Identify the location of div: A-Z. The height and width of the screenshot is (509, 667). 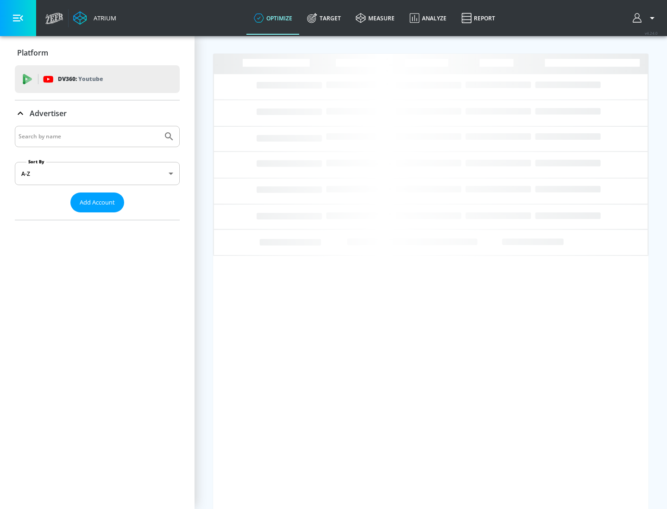
(97, 174).